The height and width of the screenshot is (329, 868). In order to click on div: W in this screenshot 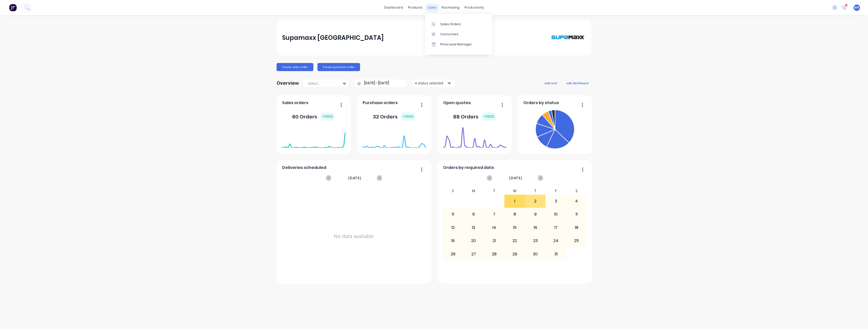, I will do `click(515, 191)`.